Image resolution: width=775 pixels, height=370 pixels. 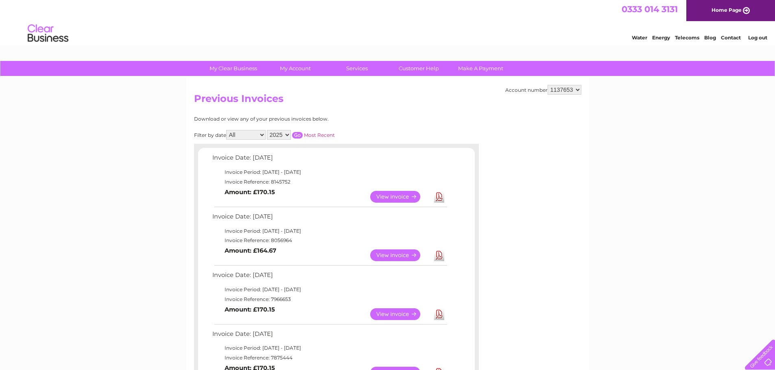 I want to click on a: Energy, so click(x=661, y=37).